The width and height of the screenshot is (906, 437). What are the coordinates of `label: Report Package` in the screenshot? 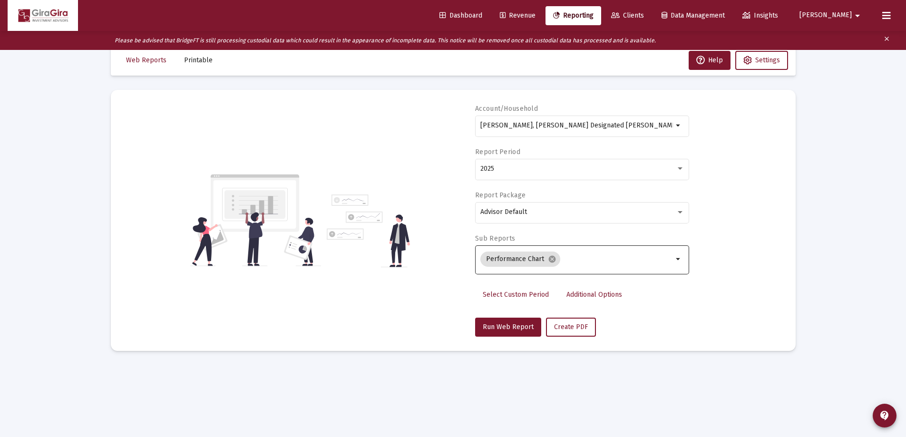 It's located at (501, 195).